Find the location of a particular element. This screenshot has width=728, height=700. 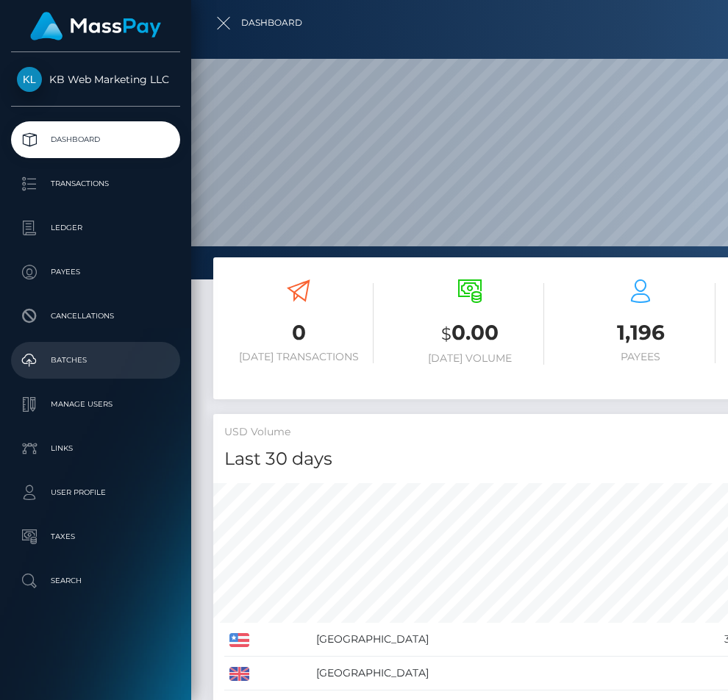

a: Links is located at coordinates (96, 449).